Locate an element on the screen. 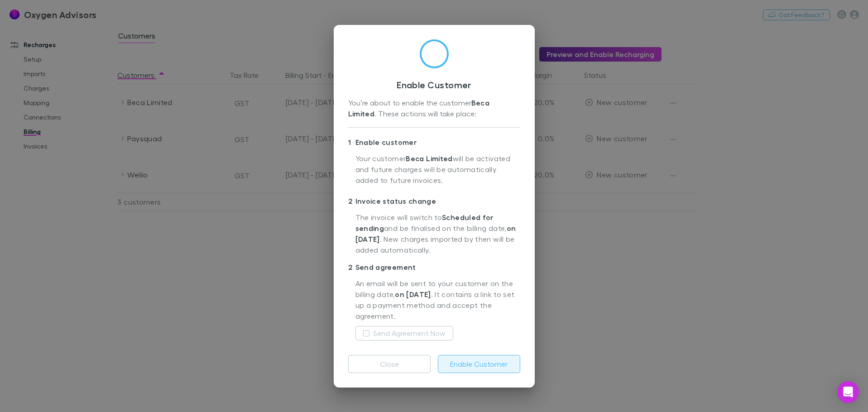 Image resolution: width=868 pixels, height=412 pixels. h3: Enable Customer is located at coordinates (434, 84).